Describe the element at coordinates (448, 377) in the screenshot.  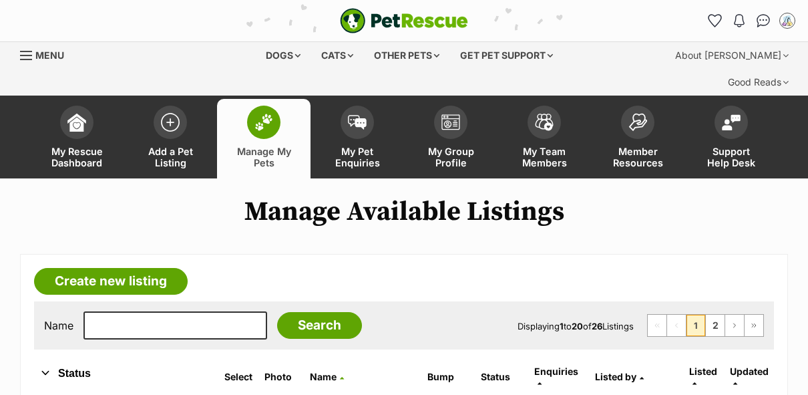
I see `th: Bump` at that location.